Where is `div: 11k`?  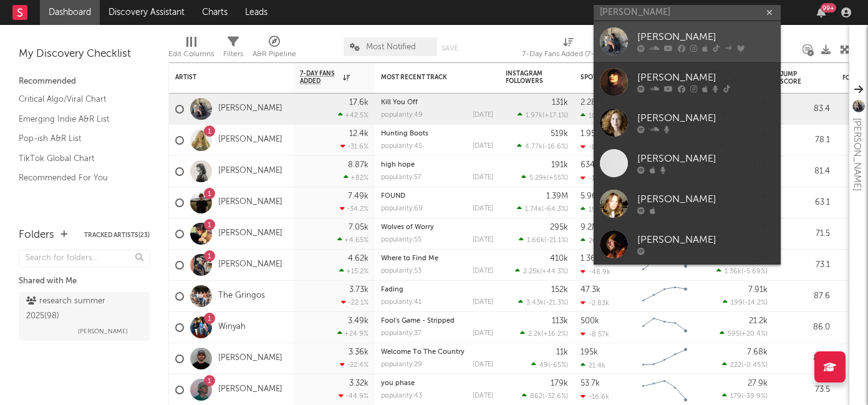
div: 11k is located at coordinates (562, 352).